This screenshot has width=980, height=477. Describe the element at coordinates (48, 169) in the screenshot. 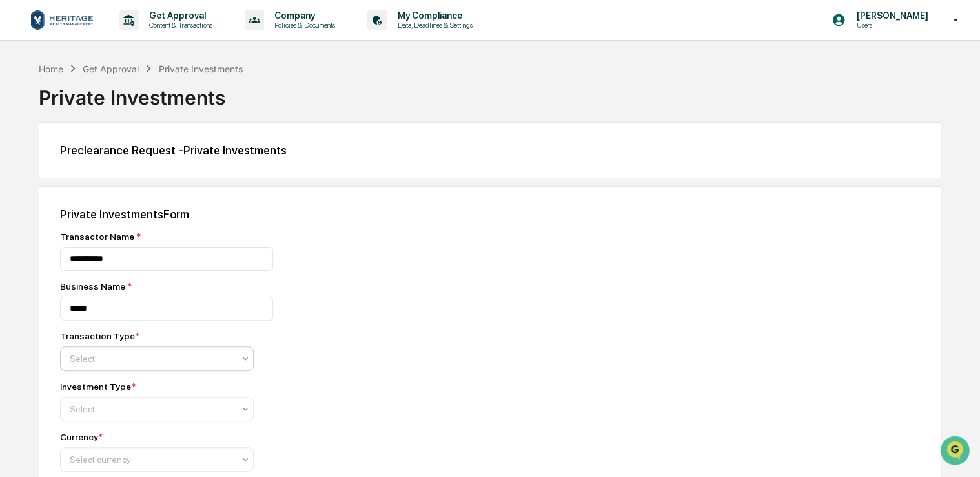

I see `a: 🖐️Preclearance` at that location.